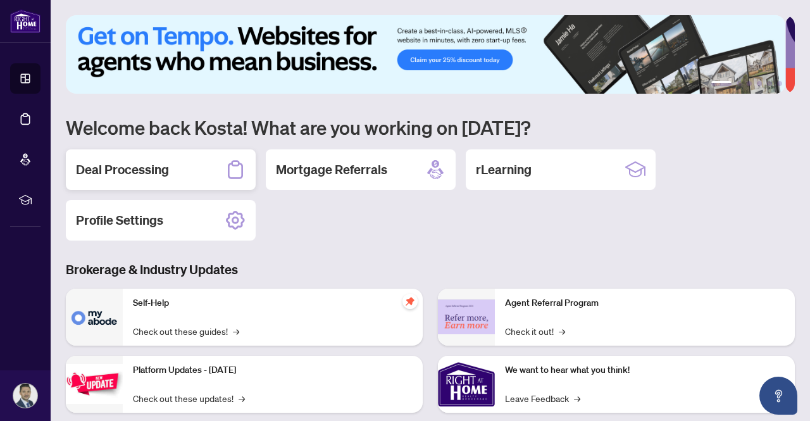  I want to click on a: Check out these updates!→, so click(189, 398).